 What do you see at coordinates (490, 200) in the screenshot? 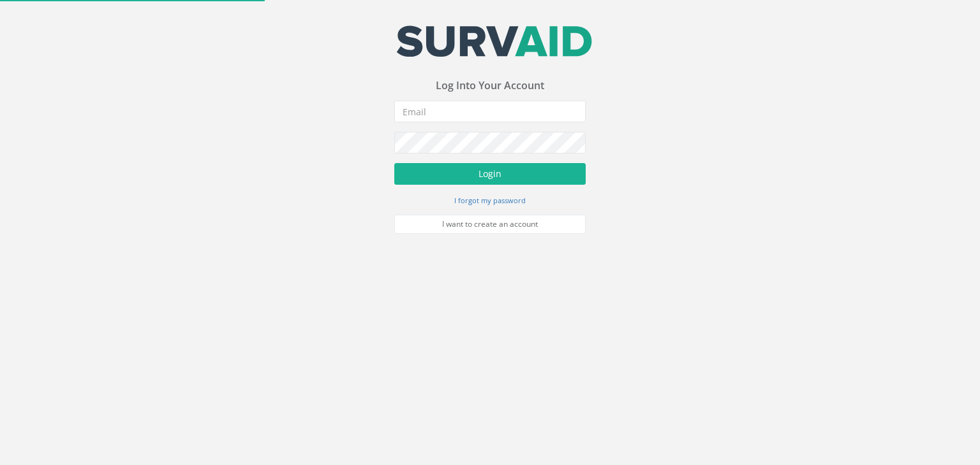
I see `a: I forgot my password` at bounding box center [490, 200].